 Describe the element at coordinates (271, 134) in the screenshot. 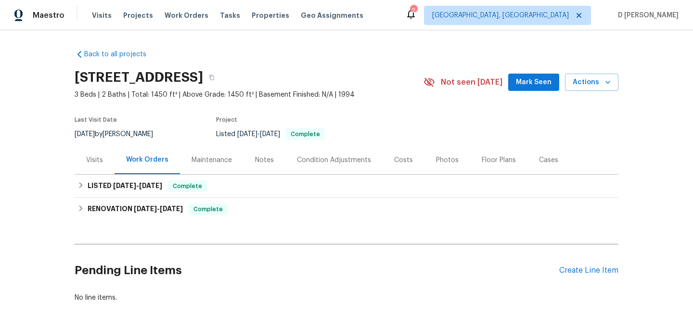

I see `span: Listed` at that location.